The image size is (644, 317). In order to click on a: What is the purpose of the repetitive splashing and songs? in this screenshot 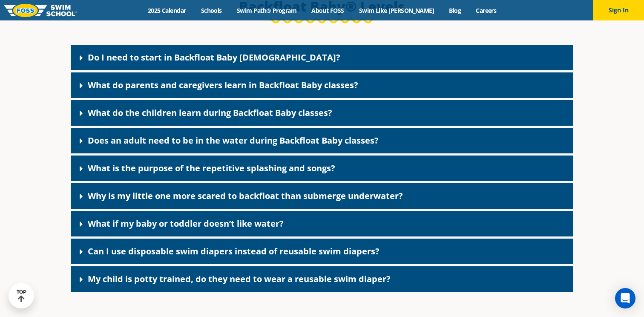, I will do `click(212, 168)`.